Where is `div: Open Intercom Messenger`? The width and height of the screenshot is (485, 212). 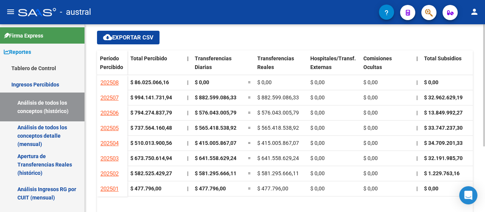 div: Open Intercom Messenger is located at coordinates (469, 195).